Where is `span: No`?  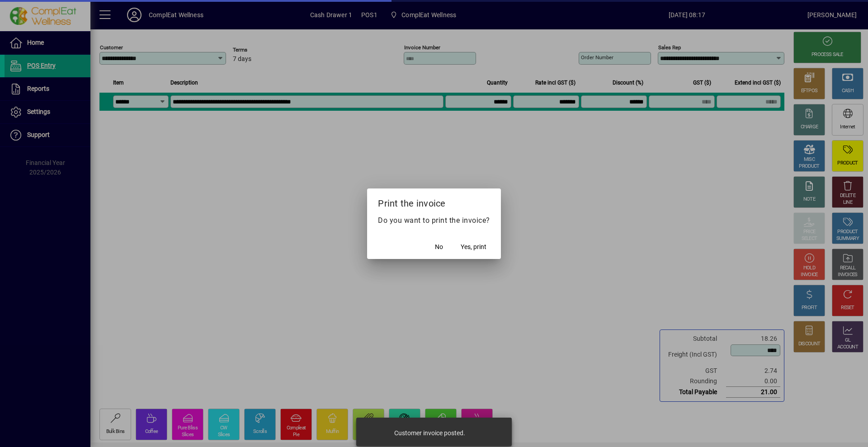
span: No is located at coordinates (439, 247).